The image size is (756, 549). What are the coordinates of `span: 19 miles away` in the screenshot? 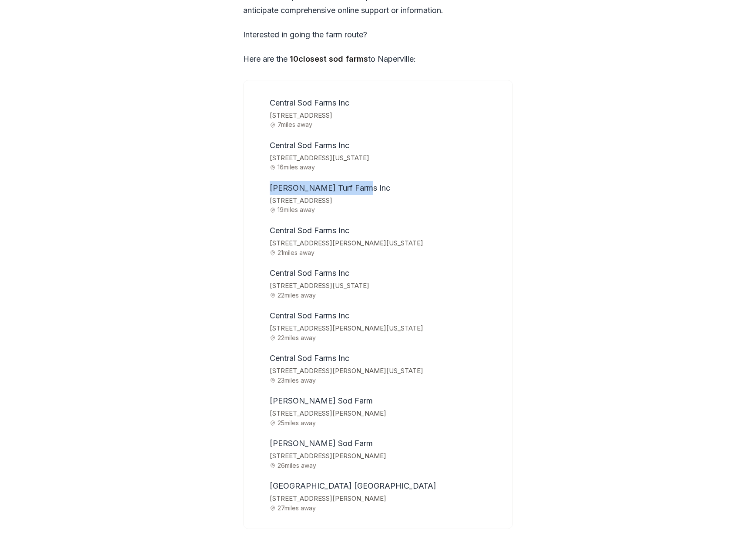 It's located at (386, 209).